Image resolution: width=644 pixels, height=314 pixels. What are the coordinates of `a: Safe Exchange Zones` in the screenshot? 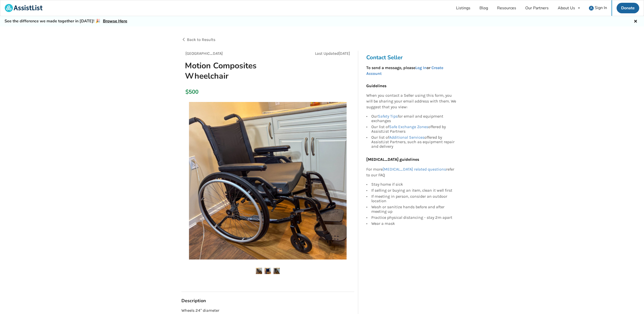 It's located at (408, 127).